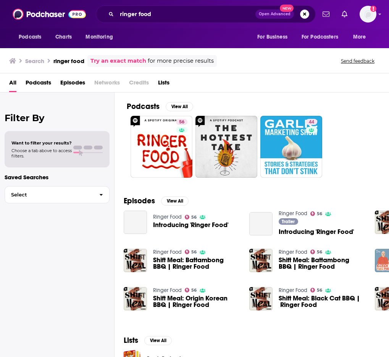  What do you see at coordinates (49, 14) in the screenshot?
I see `img: Podchaser - Follow, Share and Rate Podcasts` at bounding box center [49, 14].